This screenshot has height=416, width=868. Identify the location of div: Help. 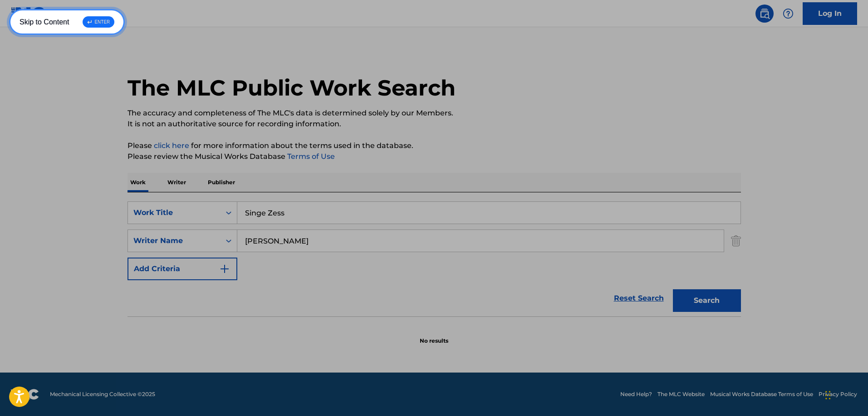
(787, 13).